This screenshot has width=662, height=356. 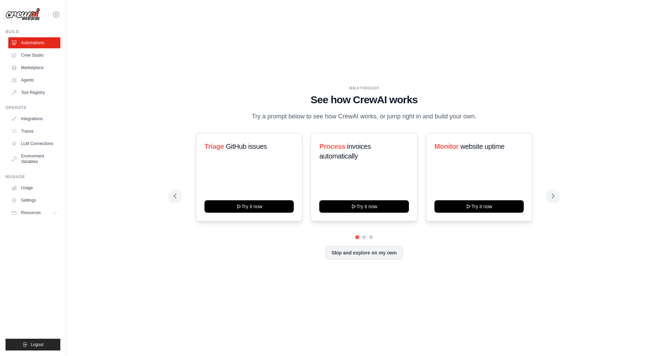 I want to click on span: Triage, so click(x=214, y=146).